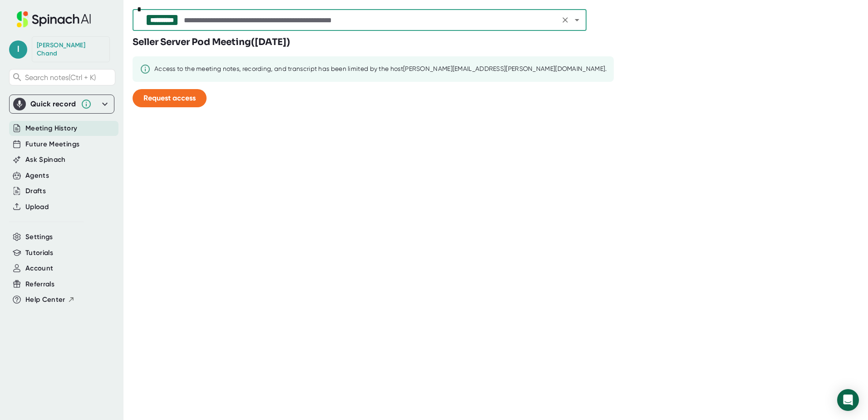 Image resolution: width=868 pixels, height=420 pixels. What do you see at coordinates (565, 20) in the screenshot?
I see `button: Clear` at bounding box center [565, 20].